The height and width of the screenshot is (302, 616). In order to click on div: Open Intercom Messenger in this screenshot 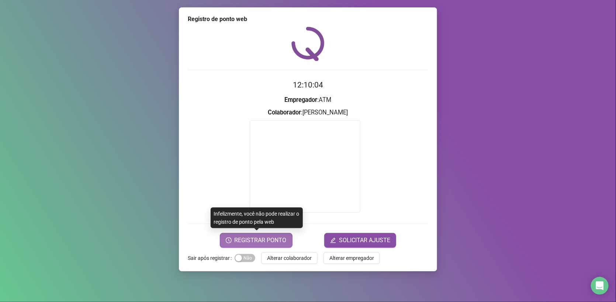, I will do `click(600, 286)`.